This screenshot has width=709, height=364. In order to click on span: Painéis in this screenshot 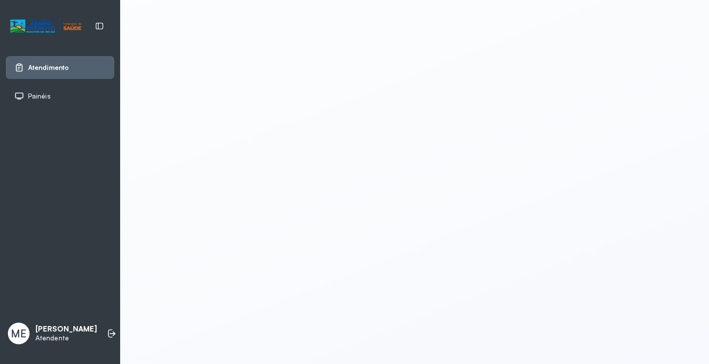, I will do `click(39, 96)`.